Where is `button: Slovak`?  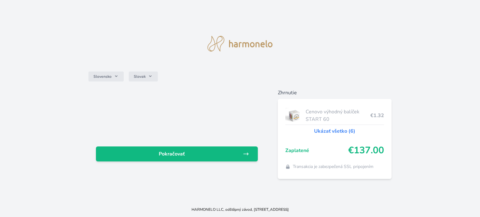 button: Slovak is located at coordinates (143, 77).